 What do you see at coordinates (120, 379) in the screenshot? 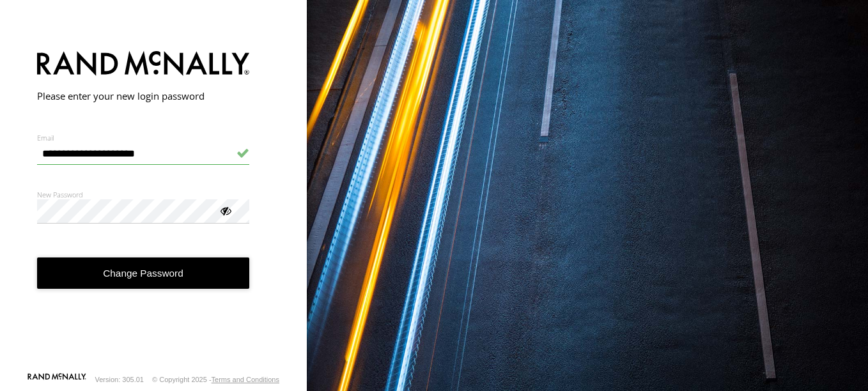
I see `div: Version: 305.01` at bounding box center [120, 379].